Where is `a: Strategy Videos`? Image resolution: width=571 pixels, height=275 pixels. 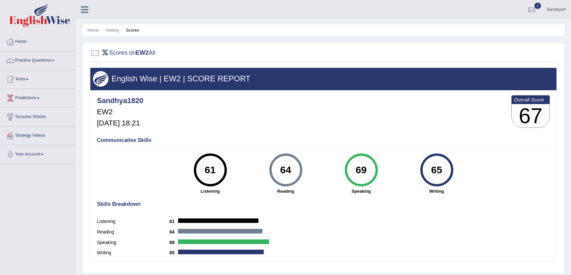
a: Strategy Videos is located at coordinates (38, 135).